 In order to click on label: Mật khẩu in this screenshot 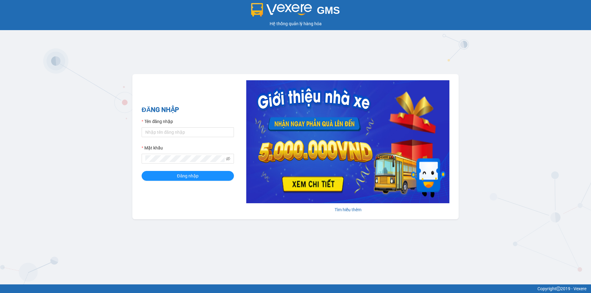, I will do `click(152, 148)`.